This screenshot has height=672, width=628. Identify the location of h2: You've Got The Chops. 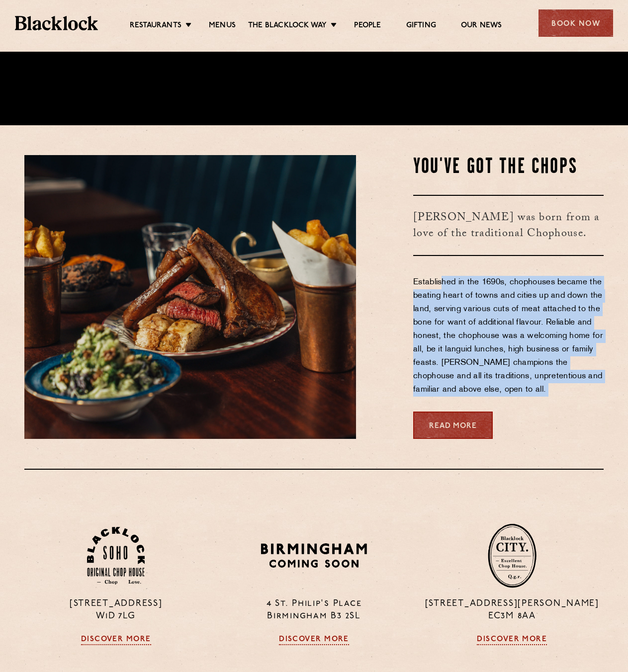
(508, 167).